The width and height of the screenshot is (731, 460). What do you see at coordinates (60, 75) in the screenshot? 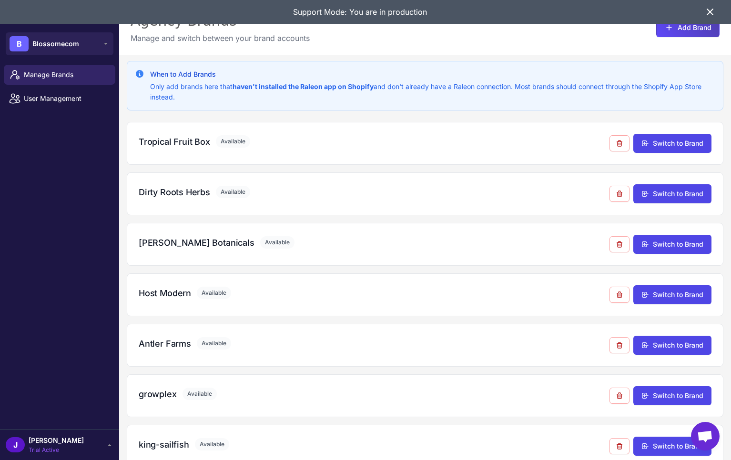
I see `a: Manage Brands` at bounding box center [60, 75].